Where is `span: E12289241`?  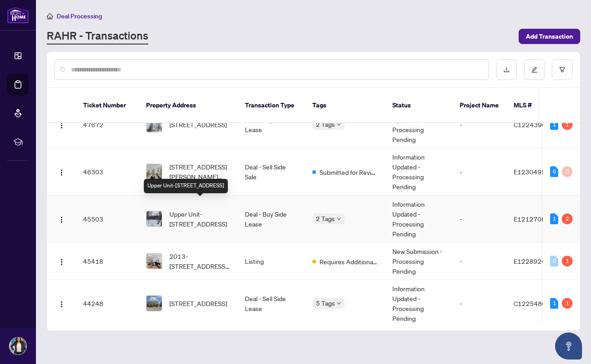 span: E12289241 is located at coordinates (531, 261).